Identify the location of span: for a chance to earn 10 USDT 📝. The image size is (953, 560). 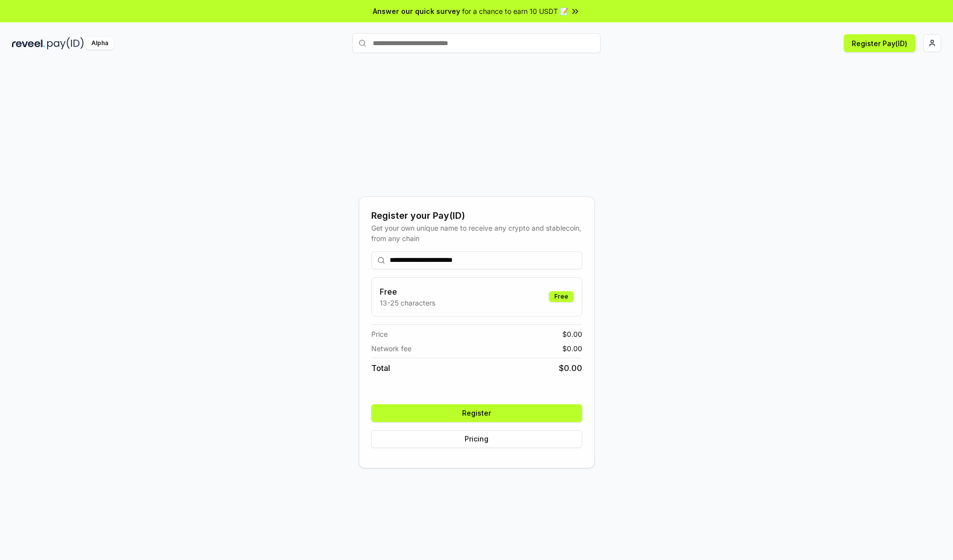
(516, 11).